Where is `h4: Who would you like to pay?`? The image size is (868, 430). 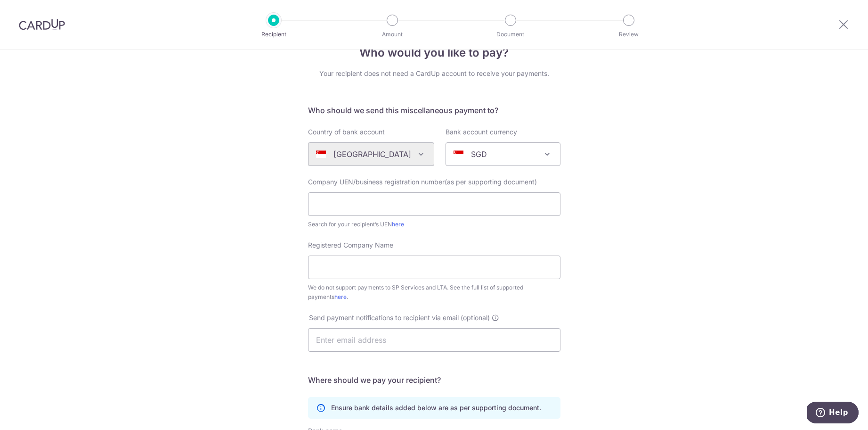 h4: Who would you like to pay? is located at coordinates (434, 53).